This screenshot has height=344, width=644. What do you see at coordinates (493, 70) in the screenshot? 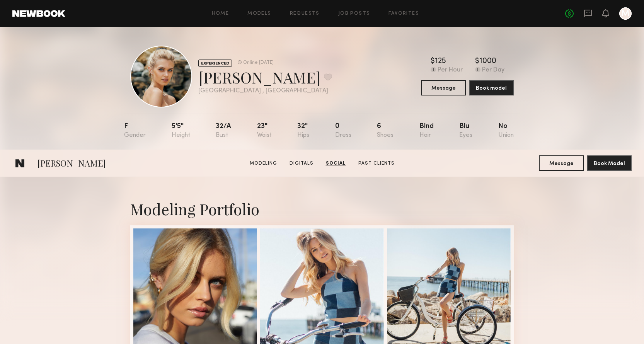
I see `div: Per Day` at bounding box center [493, 70].